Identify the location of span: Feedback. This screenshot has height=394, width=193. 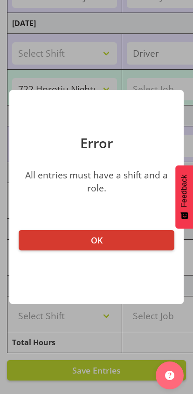
(184, 191).